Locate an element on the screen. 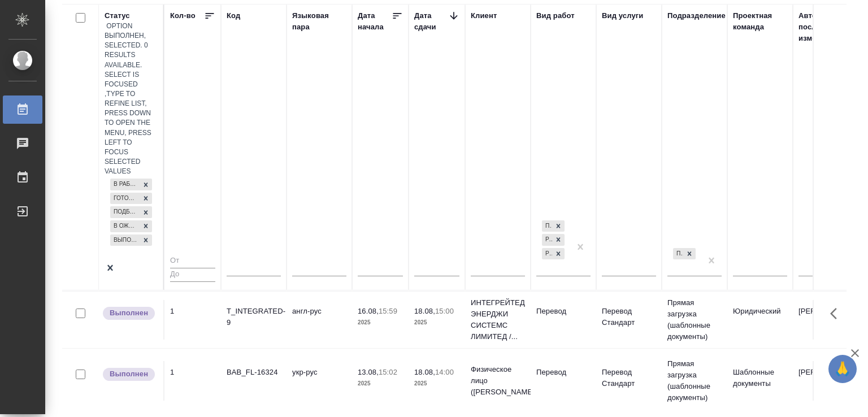 This screenshot has width=868, height=417. div: Код is located at coordinates (233, 16).